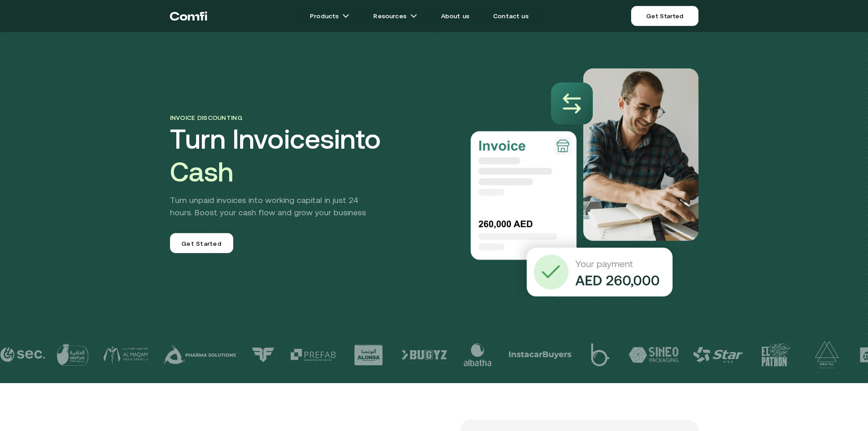 The width and height of the screenshot is (868, 431). What do you see at coordinates (511, 16) in the screenshot?
I see `a: Contact us` at bounding box center [511, 16].